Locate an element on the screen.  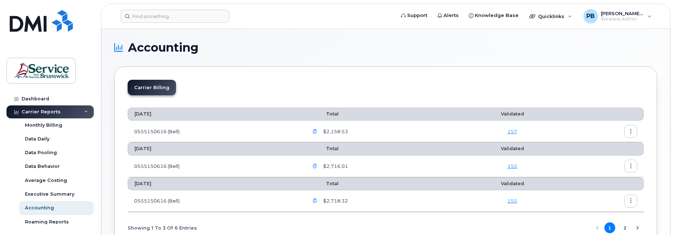
button: Page 1 is located at coordinates (609, 227).